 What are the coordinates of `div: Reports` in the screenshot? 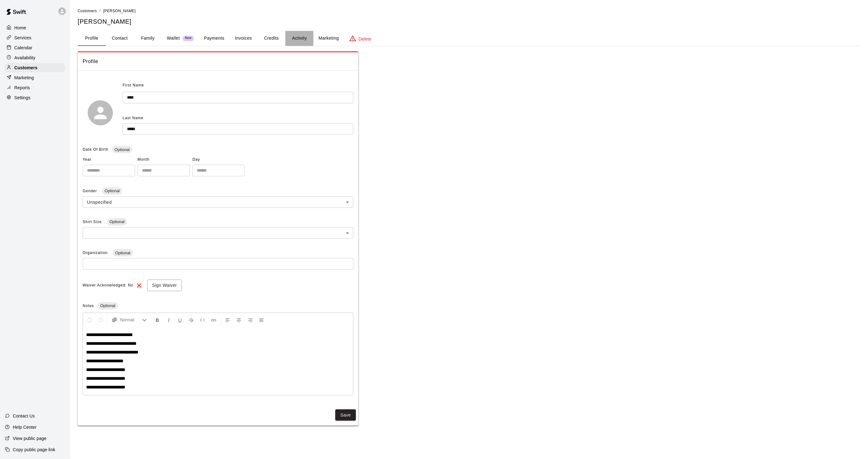 It's located at (35, 88).